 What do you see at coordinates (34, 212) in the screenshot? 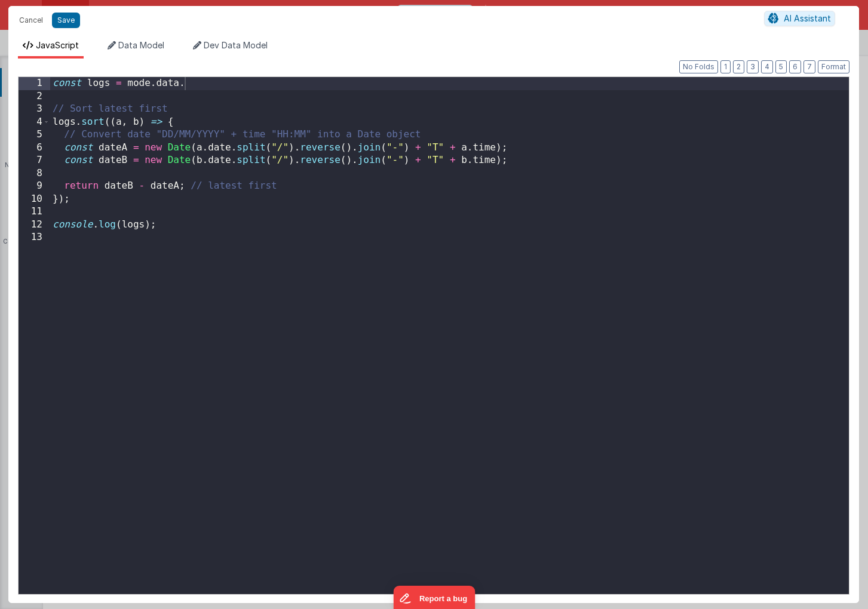
I see `div: 11` at bounding box center [34, 212].